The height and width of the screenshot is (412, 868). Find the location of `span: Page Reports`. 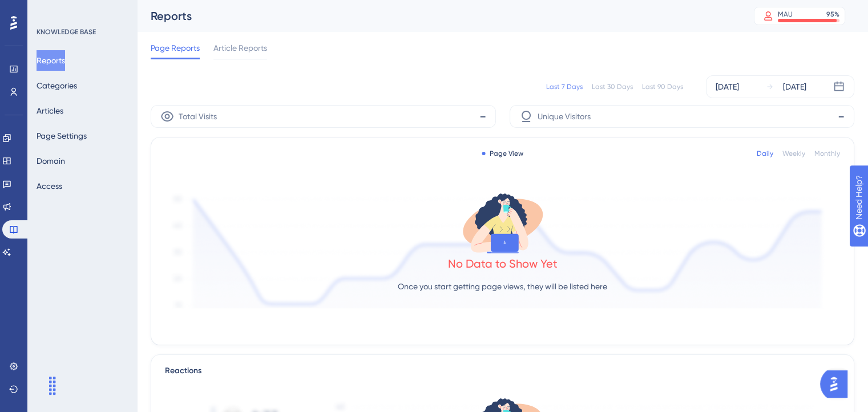

span: Page Reports is located at coordinates (175, 48).